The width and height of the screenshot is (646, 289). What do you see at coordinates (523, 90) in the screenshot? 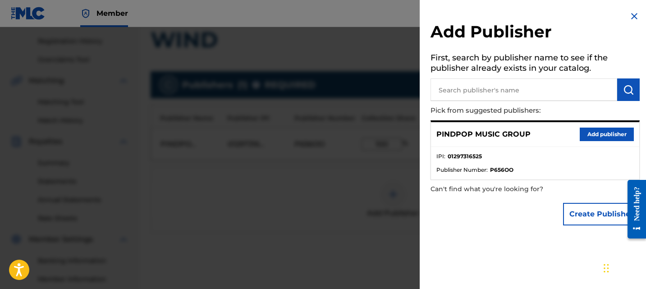
I see `input: Search publisher's name` at bounding box center [523, 90].